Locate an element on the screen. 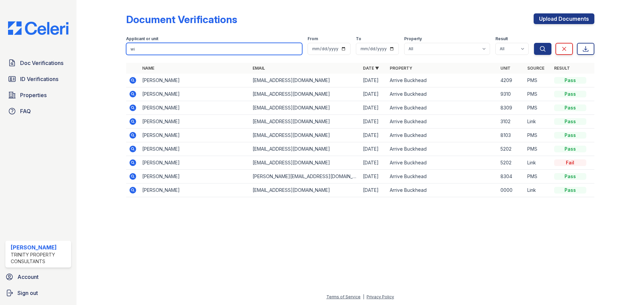 The height and width of the screenshot is (305, 644). span: Account is located at coordinates (28, 277).